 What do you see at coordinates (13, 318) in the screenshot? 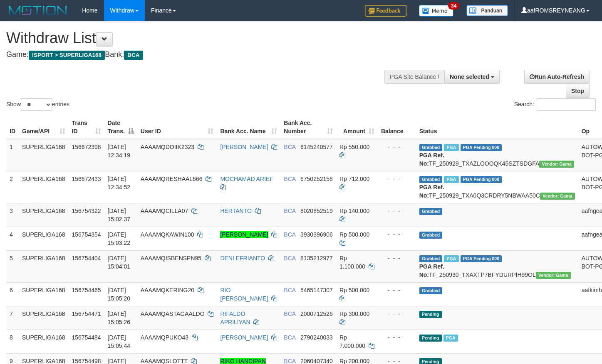
I see `td: 7` at bounding box center [13, 318].